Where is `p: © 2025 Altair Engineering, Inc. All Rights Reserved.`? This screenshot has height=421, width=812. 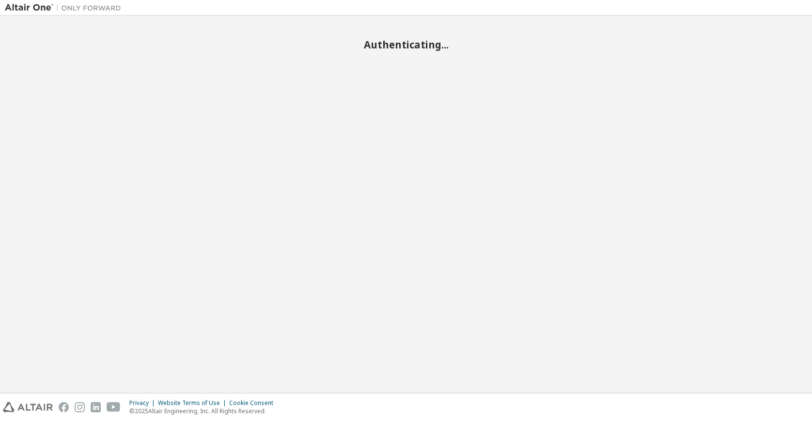 p: © 2025 Altair Engineering, Inc. All Rights Reserved. is located at coordinates (204, 411).